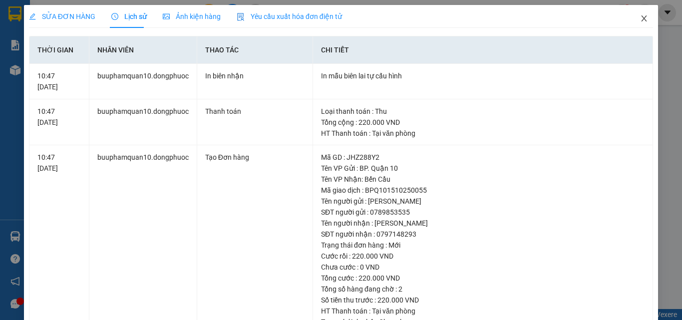 This screenshot has height=320, width=682. Describe the element at coordinates (482, 212) in the screenshot. I see `div: SĐT người gửi : 0789853535` at that location.